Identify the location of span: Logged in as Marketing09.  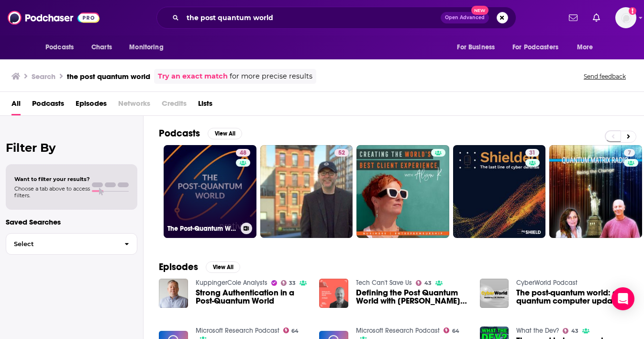
(626, 18).